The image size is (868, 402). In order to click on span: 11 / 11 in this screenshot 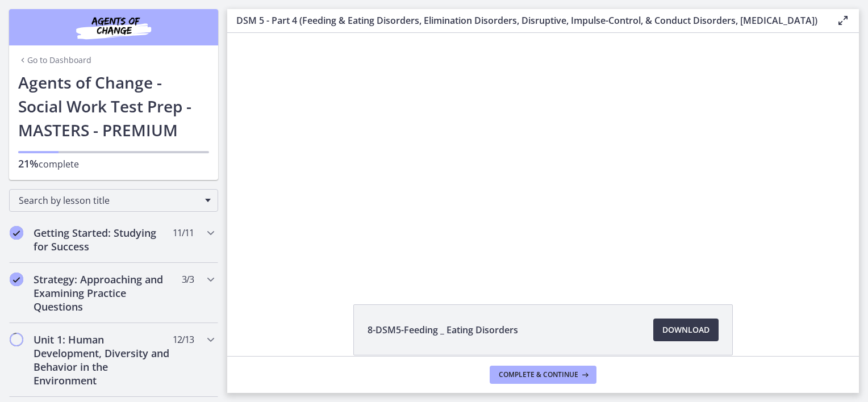, I will do `click(183, 233)`.